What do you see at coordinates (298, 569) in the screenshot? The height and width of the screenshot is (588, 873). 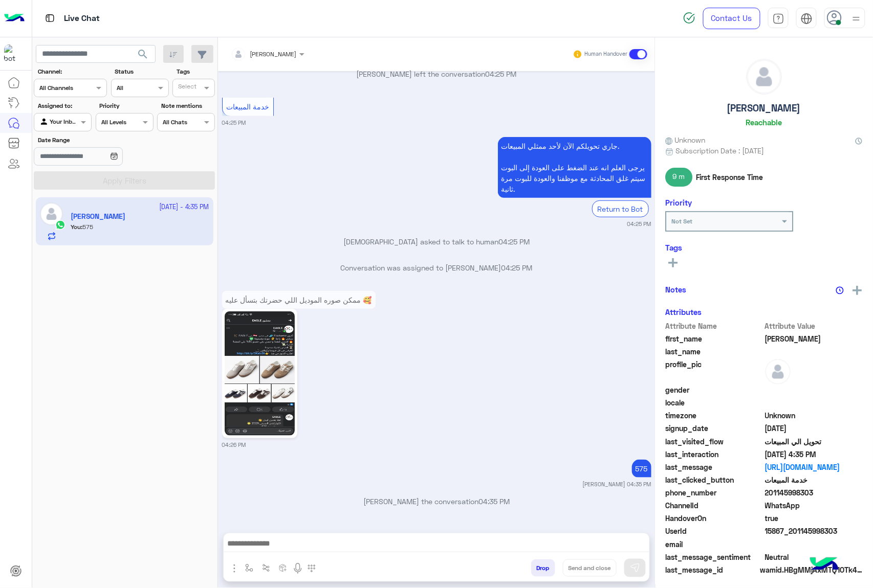 I see `img: send voice note` at bounding box center [298, 569].